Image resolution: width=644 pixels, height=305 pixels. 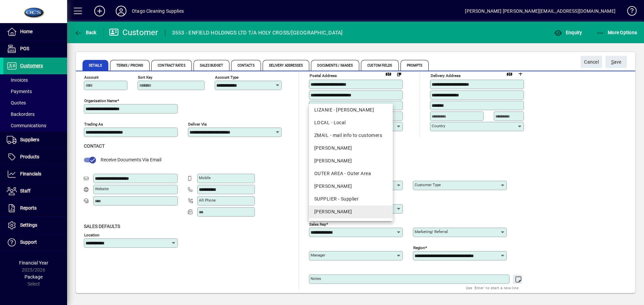 I want to click on mat-option: LIZANIE - Lizanie Van der Linde, so click(x=351, y=110).